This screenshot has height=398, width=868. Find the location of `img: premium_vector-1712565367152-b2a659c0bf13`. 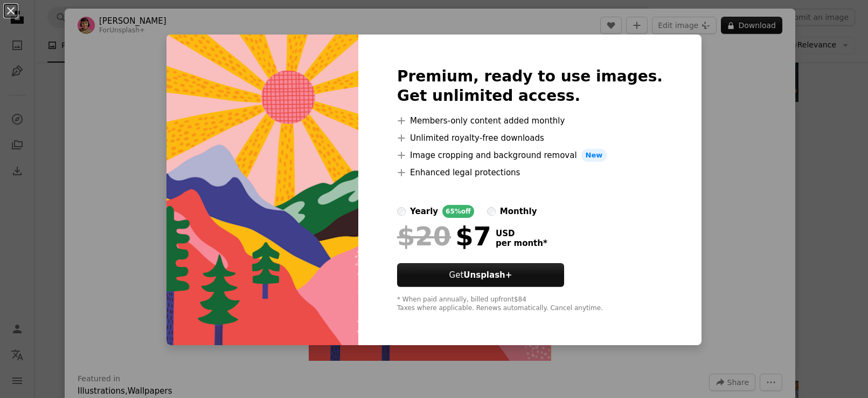

img: premium_vector-1712565367152-b2a659c0bf13 is located at coordinates (262, 190).